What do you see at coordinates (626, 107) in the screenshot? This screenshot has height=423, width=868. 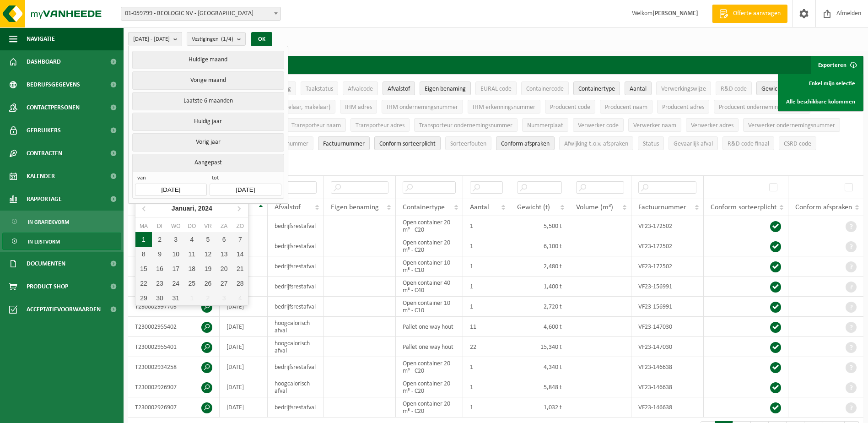 I see `button: Producent naamProducent naam: Activate to sort` at bounding box center [626, 107].